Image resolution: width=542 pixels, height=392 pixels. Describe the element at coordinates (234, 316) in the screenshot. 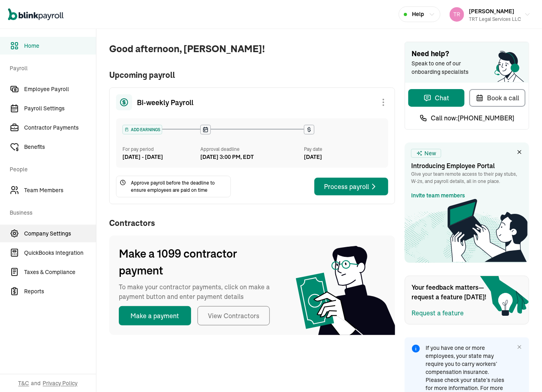

I see `button: View Contractors` at that location.